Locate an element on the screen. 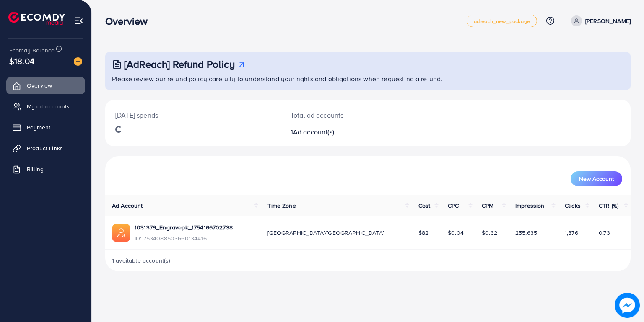 The image size is (644, 322). span: Ecomdy Balance is located at coordinates (32, 51).